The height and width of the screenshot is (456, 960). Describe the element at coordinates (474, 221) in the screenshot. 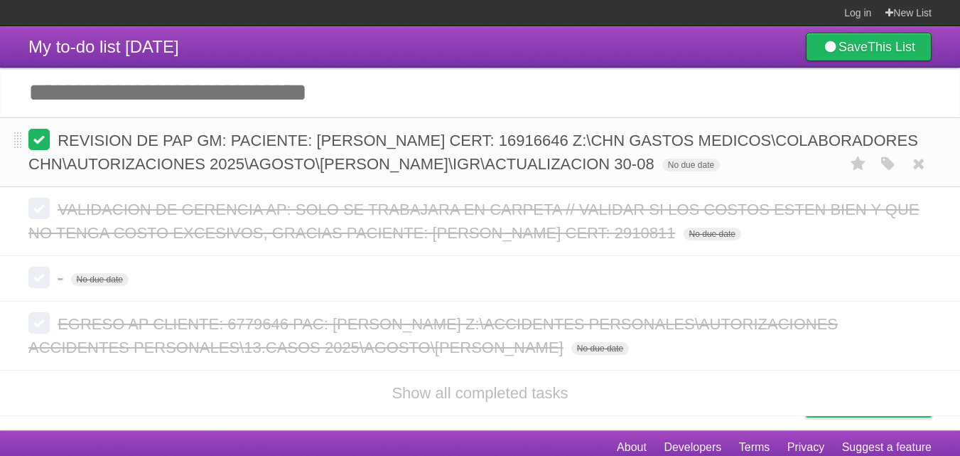

I see `span: VALIDACION DE GERENCIA AP: SOLO SE TRABAJARA EN CARPETA // VALIDAR SI LOS COSTOS ESTEN BIEN Y QUE...` at that location.